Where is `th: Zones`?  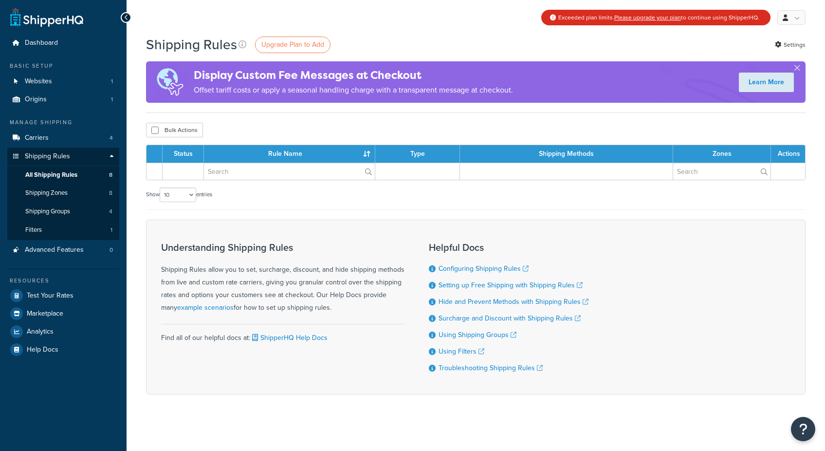
th: Zones is located at coordinates (722, 154).